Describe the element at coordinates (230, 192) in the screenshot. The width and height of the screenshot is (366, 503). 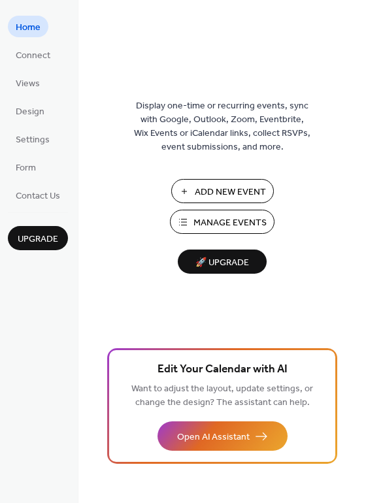
I see `span: Add New Event` at that location.